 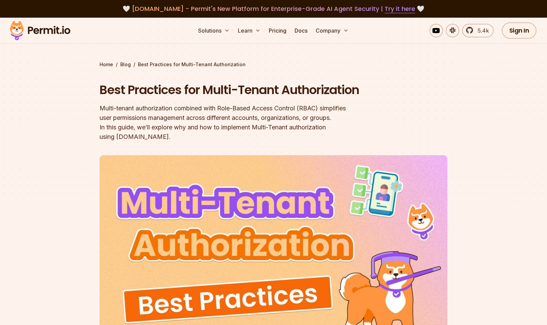 I want to click on div: Multi-tenant authorization combined with Role-Based Access Control (RBAC) simplifies user permiss..., so click(x=230, y=123).